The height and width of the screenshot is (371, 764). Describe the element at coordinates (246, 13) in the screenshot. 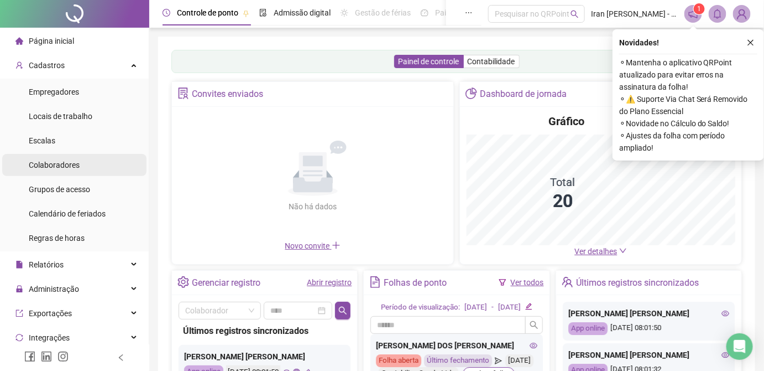

I see `span: pushpin` at that location.